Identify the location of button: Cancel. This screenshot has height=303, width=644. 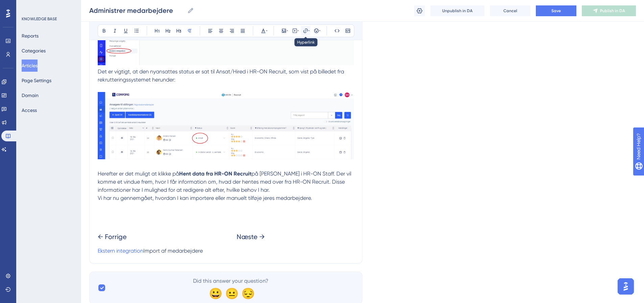
(510, 11).